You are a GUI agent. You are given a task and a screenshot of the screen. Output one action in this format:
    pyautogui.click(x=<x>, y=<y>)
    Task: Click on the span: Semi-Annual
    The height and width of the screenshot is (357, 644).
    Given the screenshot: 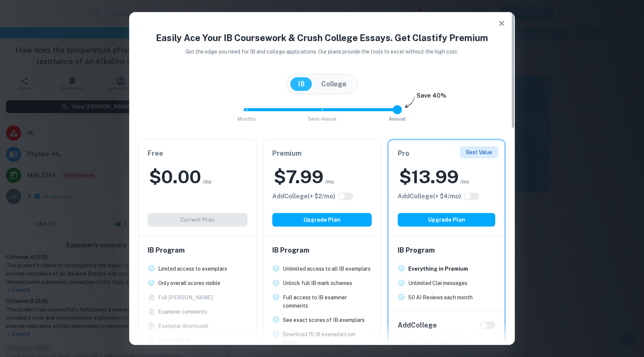 What is the action you would take?
    pyautogui.click(x=322, y=118)
    